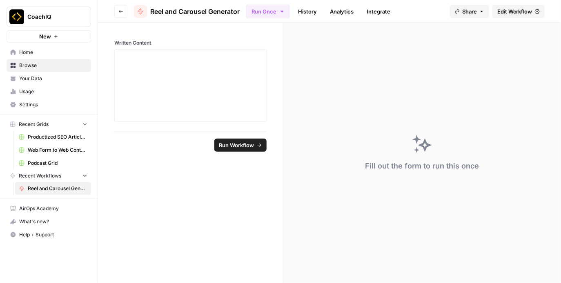  Describe the element at coordinates (17, 17) in the screenshot. I see `img: CoachIQ Logo` at that location.